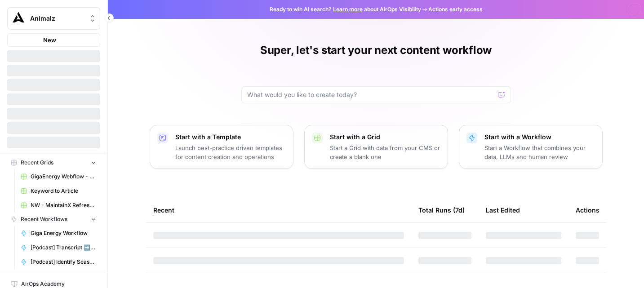 The width and height of the screenshot is (644, 288). What do you see at coordinates (58, 190) in the screenshot?
I see `a: Keyword to Article` at bounding box center [58, 190].